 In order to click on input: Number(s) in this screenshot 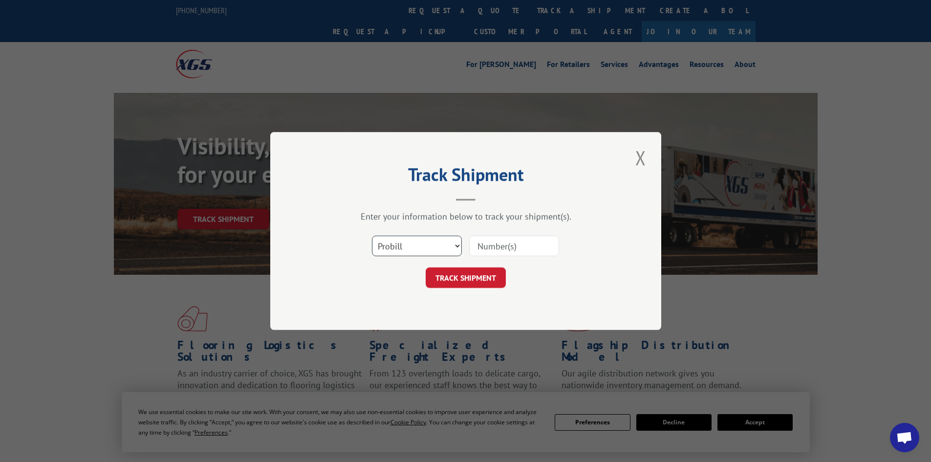, I will do `click(514, 246)`.